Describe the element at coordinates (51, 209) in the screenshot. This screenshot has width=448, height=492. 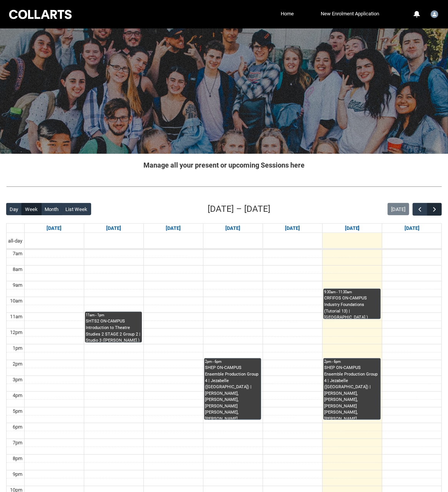
I see `button: Month` at that location.